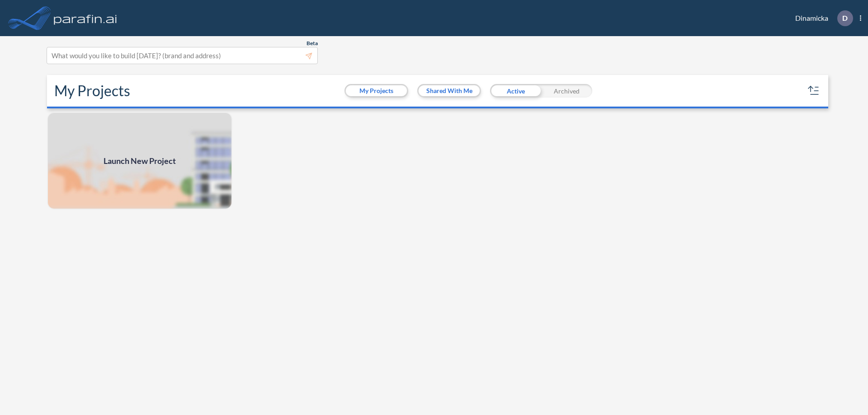 The height and width of the screenshot is (415, 868). What do you see at coordinates (140, 160) in the screenshot?
I see `a: Launch New Project` at bounding box center [140, 160].